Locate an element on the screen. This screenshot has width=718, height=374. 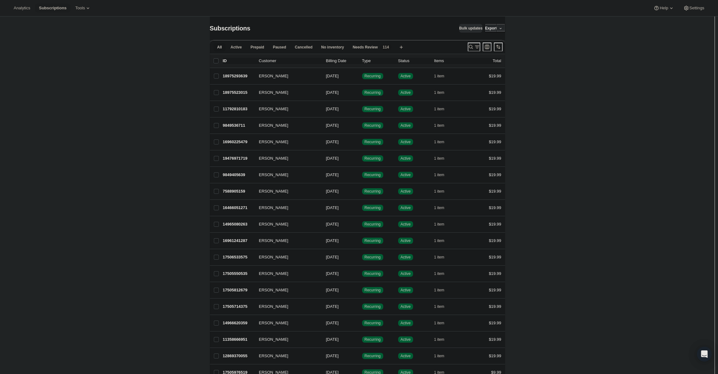
span: No inventory is located at coordinates (332, 47).